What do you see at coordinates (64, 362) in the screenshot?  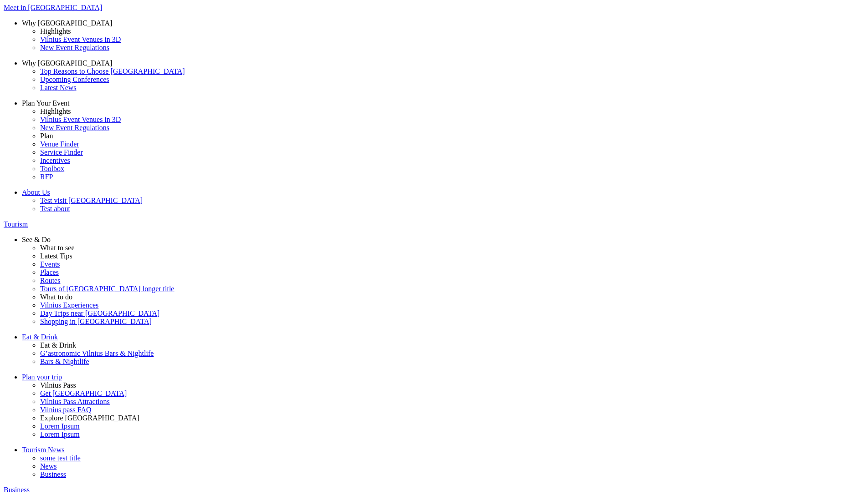 I see `span: Bars & Nightlife` at bounding box center [64, 362].